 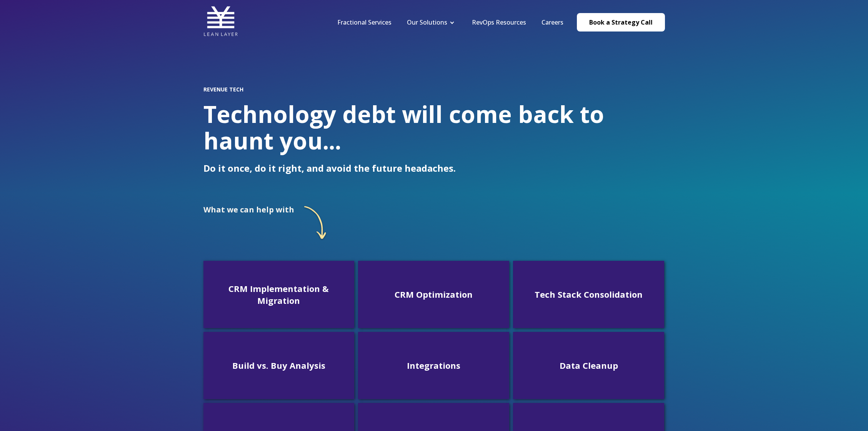 What do you see at coordinates (365, 22) in the screenshot?
I see `a: Fractional Services` at bounding box center [365, 22].